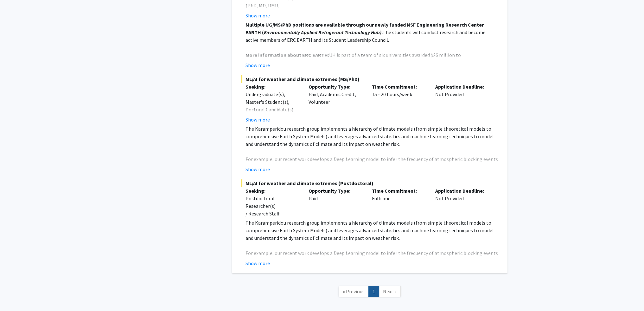 Image resolution: width=644 pixels, height=311 pixels. I want to click on div: Paid, so click(336, 203).